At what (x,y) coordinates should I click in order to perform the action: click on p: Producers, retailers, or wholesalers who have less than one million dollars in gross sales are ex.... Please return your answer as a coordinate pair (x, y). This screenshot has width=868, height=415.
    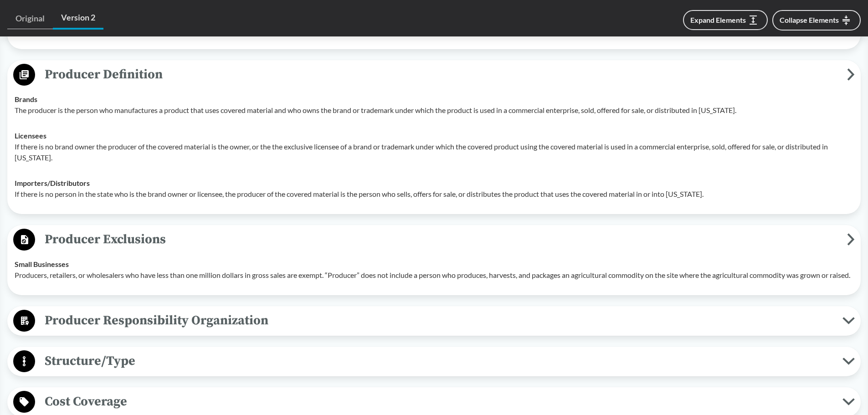
    Looking at the image, I should click on (434, 275).